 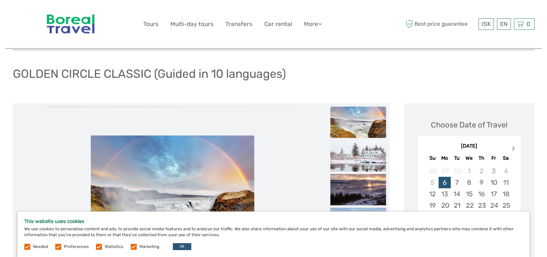 I want to click on div: Choose Friday, October 10th, 2025, so click(x=493, y=183).